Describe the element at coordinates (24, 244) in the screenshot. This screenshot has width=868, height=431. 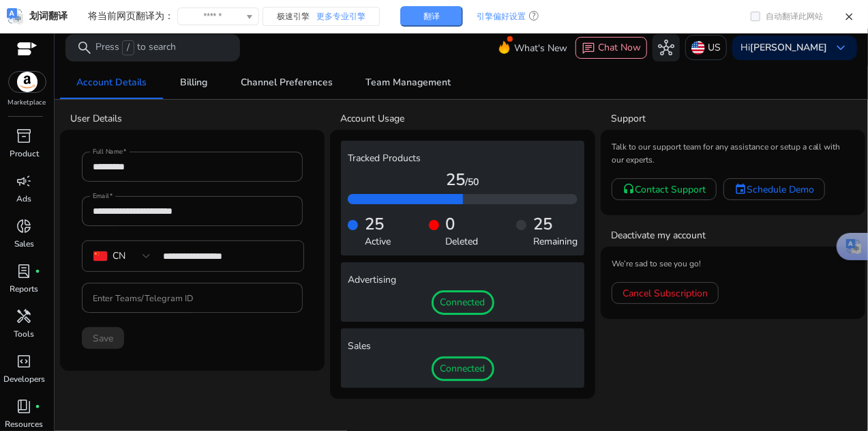
I see `p: Sales` at that location.